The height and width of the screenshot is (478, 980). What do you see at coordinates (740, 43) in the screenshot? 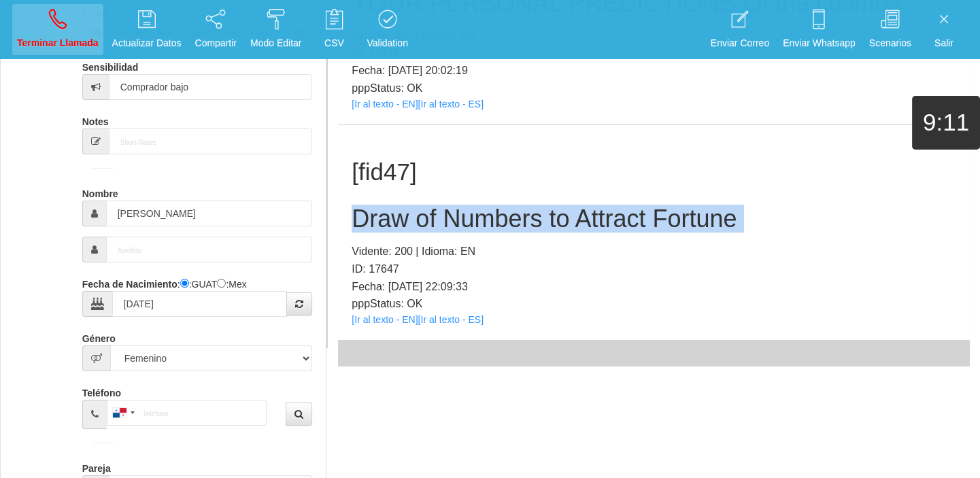
I see `p: Enviar Correo` at bounding box center [740, 43].